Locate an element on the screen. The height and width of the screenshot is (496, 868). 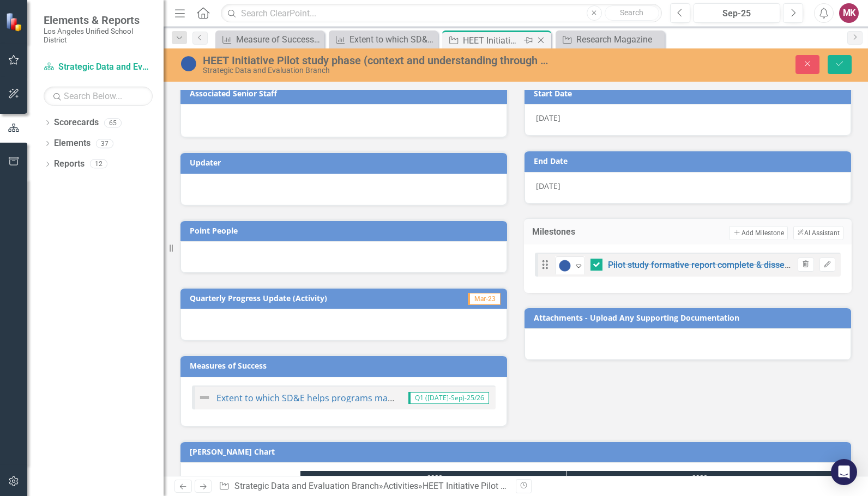
a: Measure of Success - Scorecard Report is located at coordinates (270, 39).